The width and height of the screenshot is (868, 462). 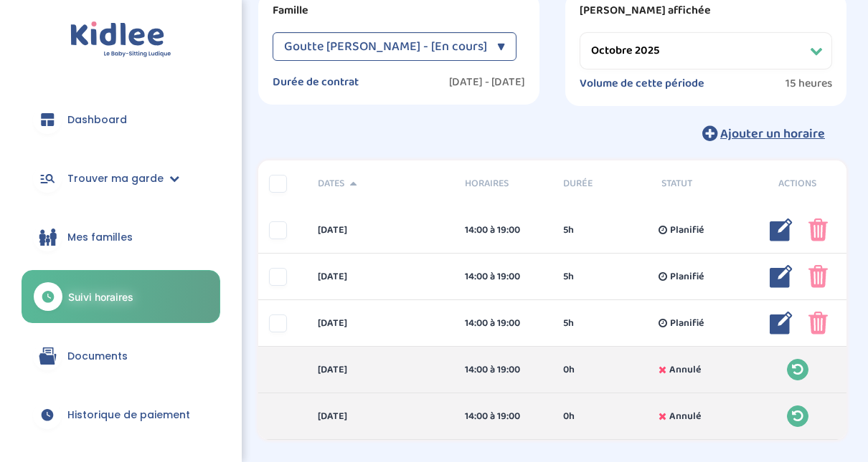 I want to click on label: Durée de contrat, so click(x=316, y=82).